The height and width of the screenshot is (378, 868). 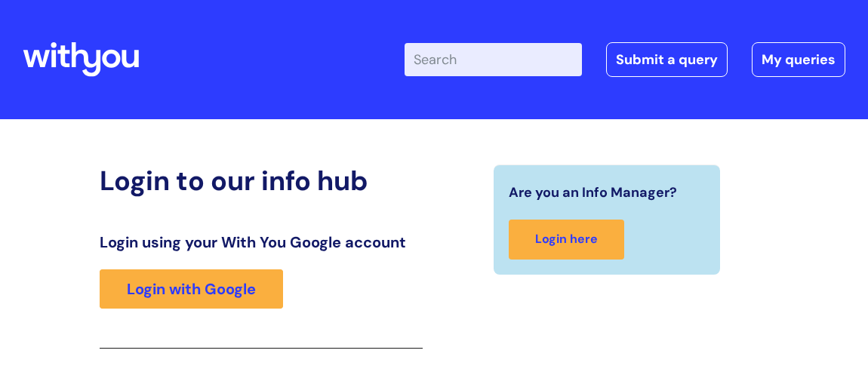 What do you see at coordinates (593, 192) in the screenshot?
I see `span: Are you an Info Manager?` at bounding box center [593, 192].